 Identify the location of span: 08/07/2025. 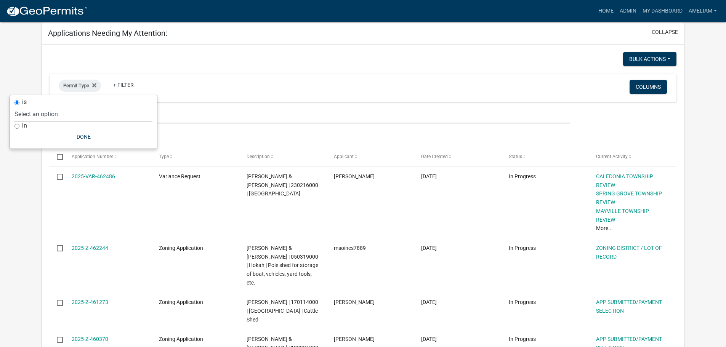
(429, 339).